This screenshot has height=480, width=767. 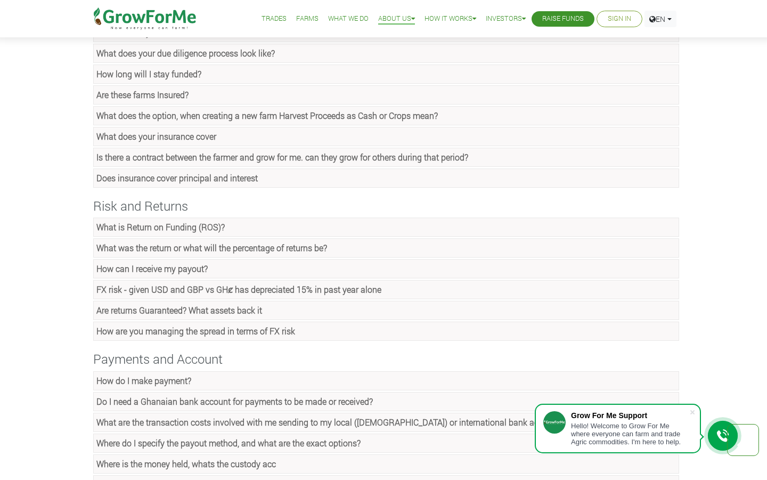 What do you see at coordinates (620, 19) in the screenshot?
I see `a: Sign In` at bounding box center [620, 19].